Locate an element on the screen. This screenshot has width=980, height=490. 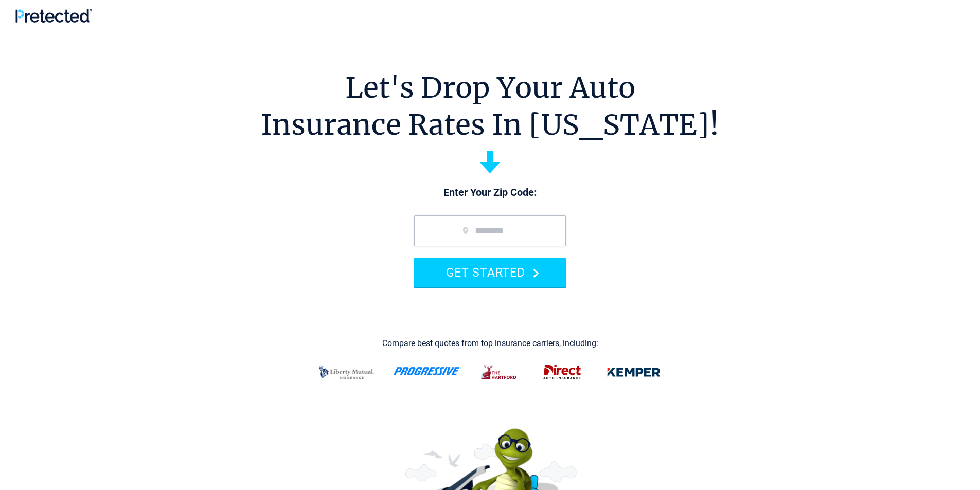
p: Enter Your Zip Code: is located at coordinates (490, 193).